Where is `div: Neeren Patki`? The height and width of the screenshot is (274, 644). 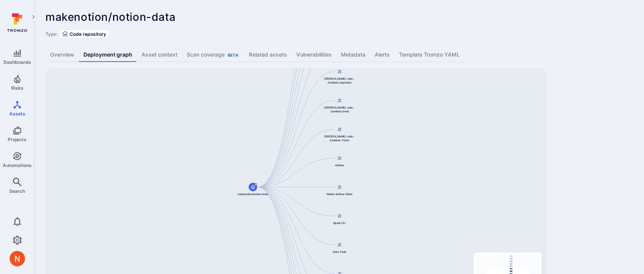
div: Neeren Patki is located at coordinates (17, 259).